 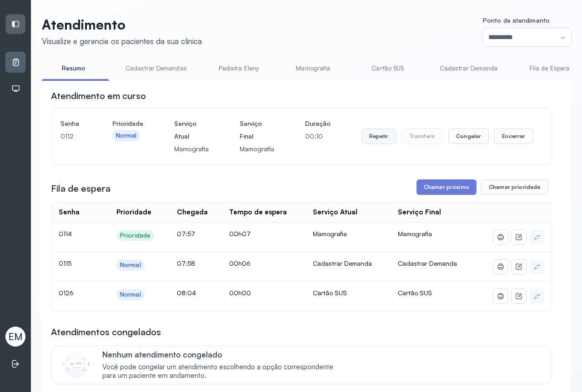 What do you see at coordinates (71, 137) in the screenshot?
I see `p: 0112` at bounding box center [71, 137].